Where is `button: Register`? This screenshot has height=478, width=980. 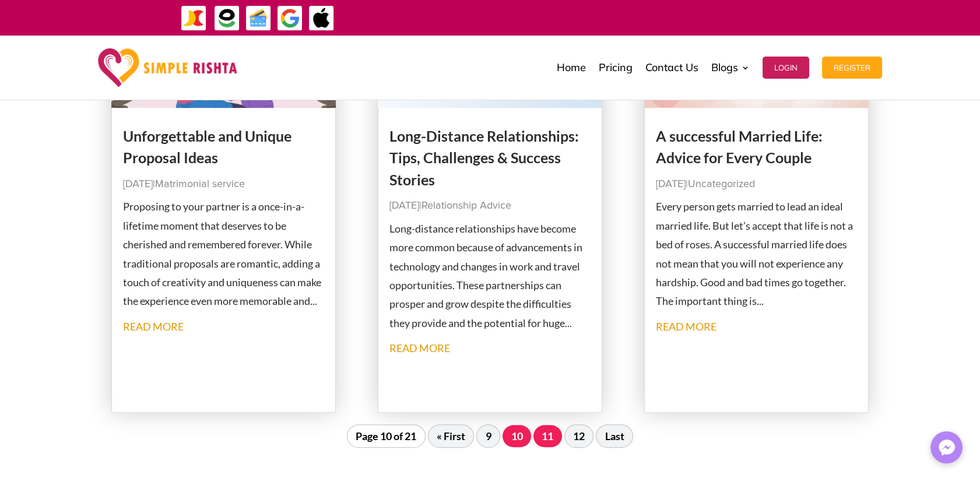 button: Register is located at coordinates (852, 68).